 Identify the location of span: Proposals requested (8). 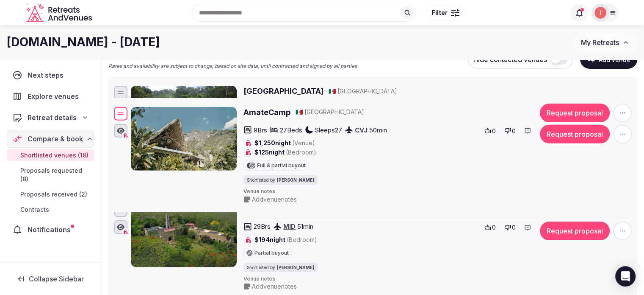
(55, 175).